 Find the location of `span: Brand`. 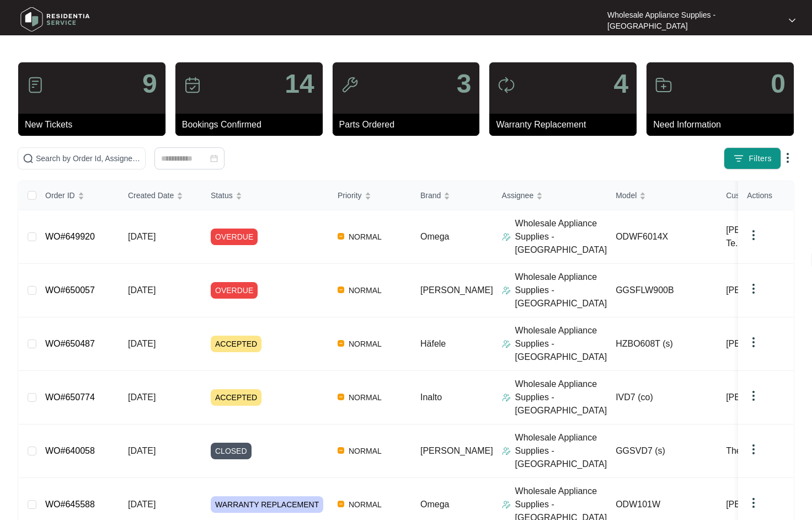

span: Brand is located at coordinates (430, 195).